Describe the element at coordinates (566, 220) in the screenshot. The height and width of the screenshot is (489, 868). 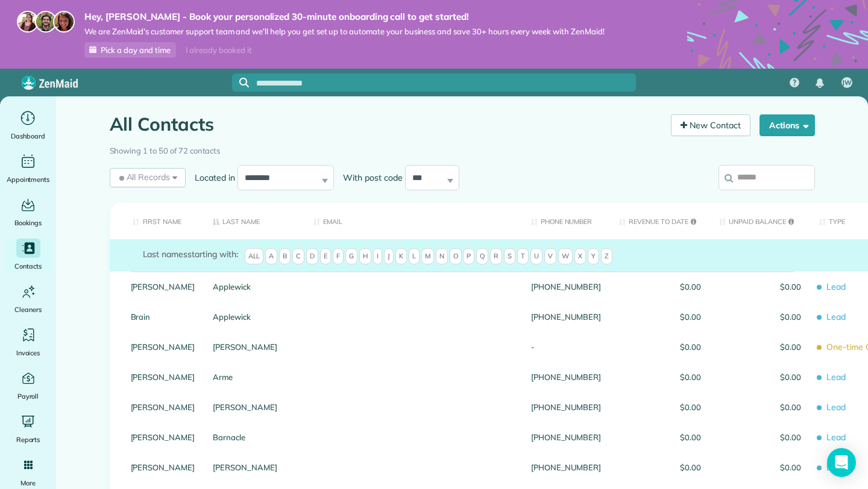
I see `th: Phone number: activate to sort column ascending` at that location.